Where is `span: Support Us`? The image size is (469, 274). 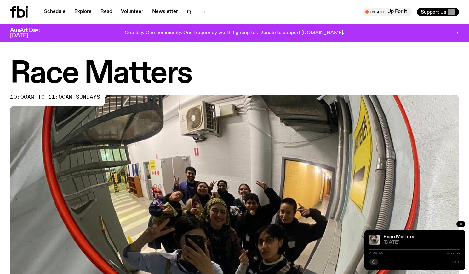
span: Support Us is located at coordinates (434, 12).